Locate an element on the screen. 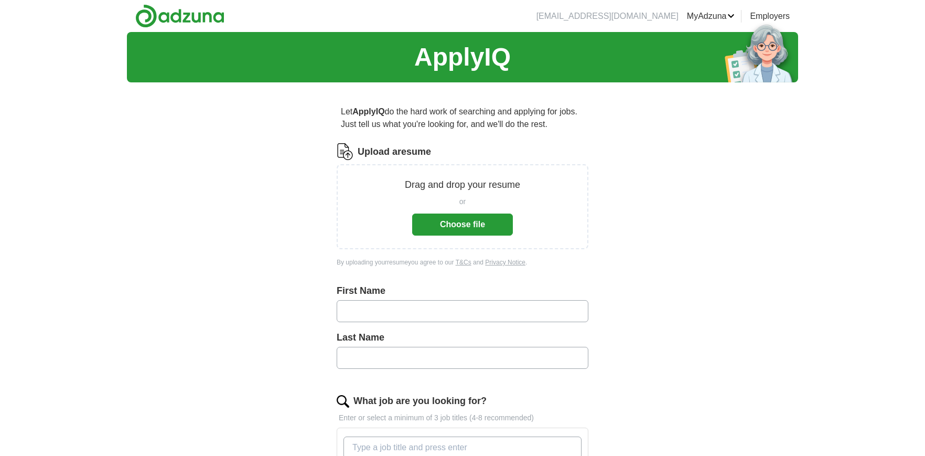 This screenshot has height=456, width=925. a: T&Cs is located at coordinates (464, 262).